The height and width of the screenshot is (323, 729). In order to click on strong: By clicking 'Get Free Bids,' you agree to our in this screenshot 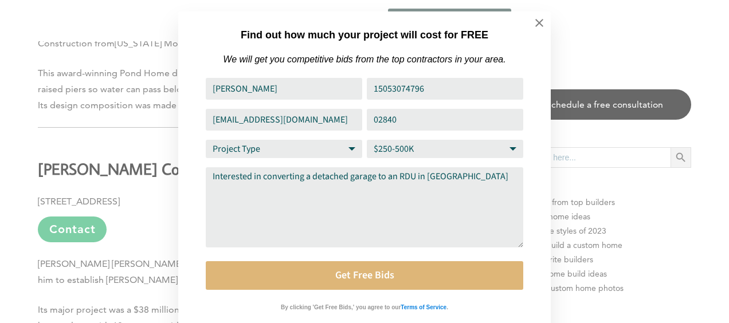, I will do `click(341, 307)`.